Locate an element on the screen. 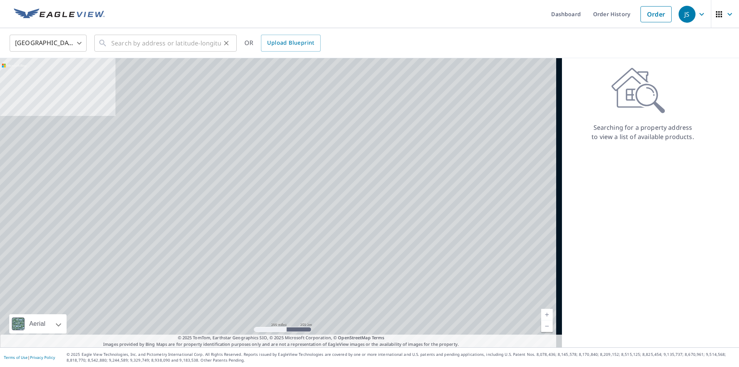 The image size is (739, 367). a: Terms of Use is located at coordinates (16, 357).